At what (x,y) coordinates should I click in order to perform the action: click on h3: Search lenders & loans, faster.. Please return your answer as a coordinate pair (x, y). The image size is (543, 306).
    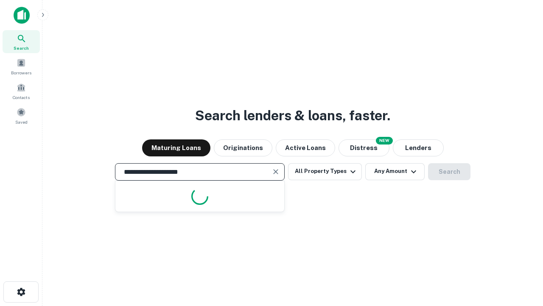
    Looking at the image, I should click on (293, 115).